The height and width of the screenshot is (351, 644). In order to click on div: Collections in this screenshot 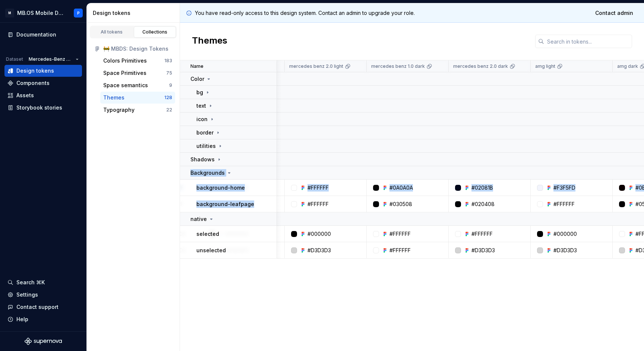, I will do `click(155, 32)`.